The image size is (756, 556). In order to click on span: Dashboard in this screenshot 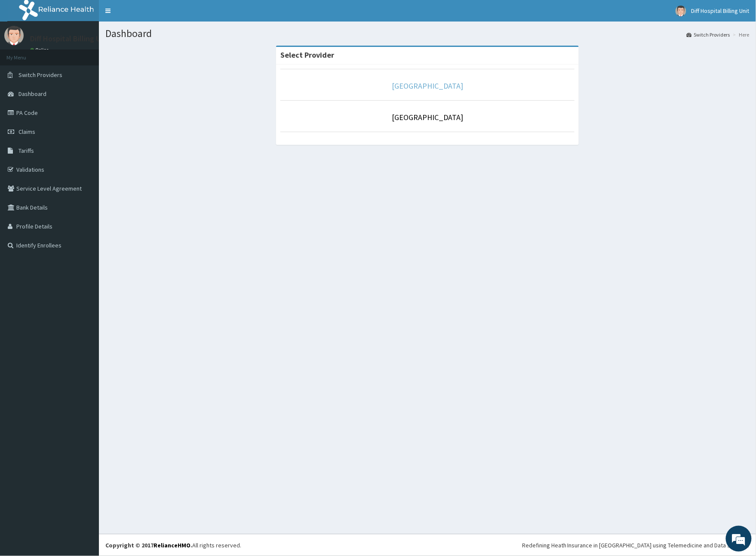, I will do `click(32, 94)`.